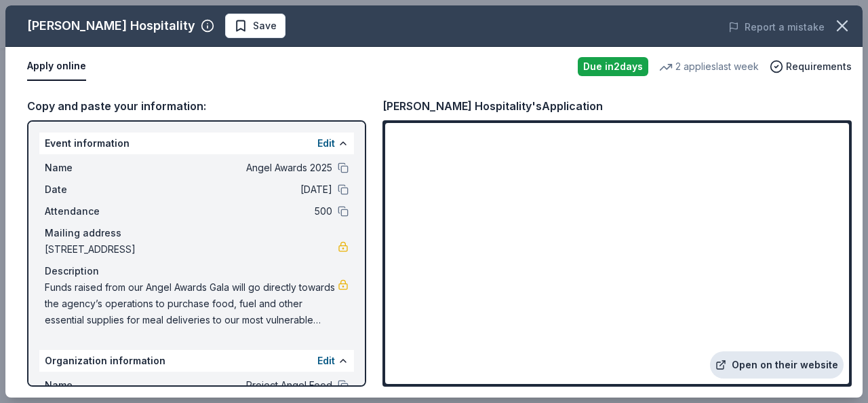 The image size is (868, 403). What do you see at coordinates (197, 143) in the screenshot?
I see `div: Event information` at bounding box center [197, 143].